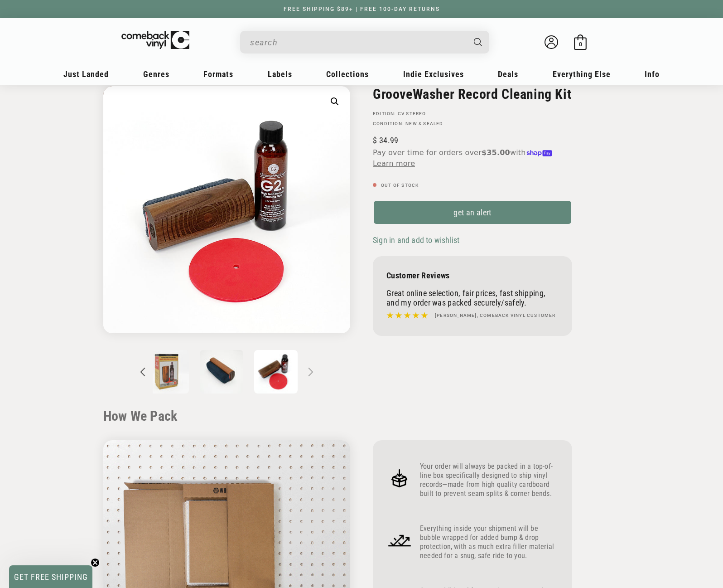 This screenshot has height=588, width=723. I want to click on a: FREE SHIPPING $89+ | FREE 100-DAY RETURNS, so click(362, 9).